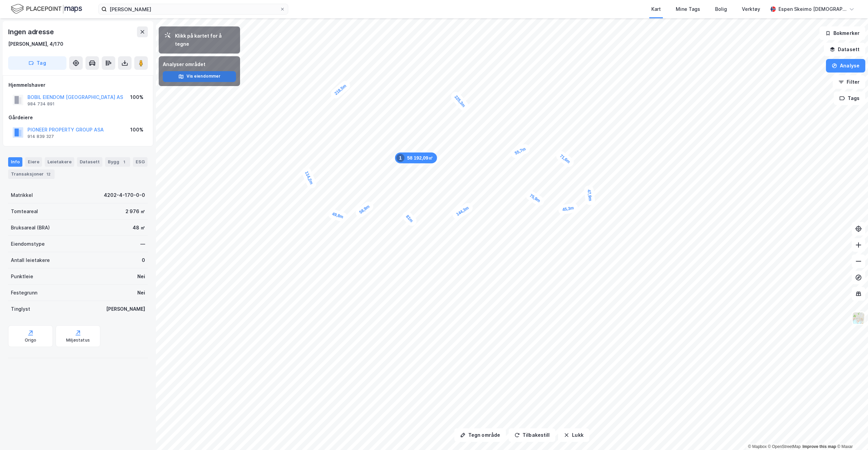  I want to click on div: Eiere, so click(34, 162).